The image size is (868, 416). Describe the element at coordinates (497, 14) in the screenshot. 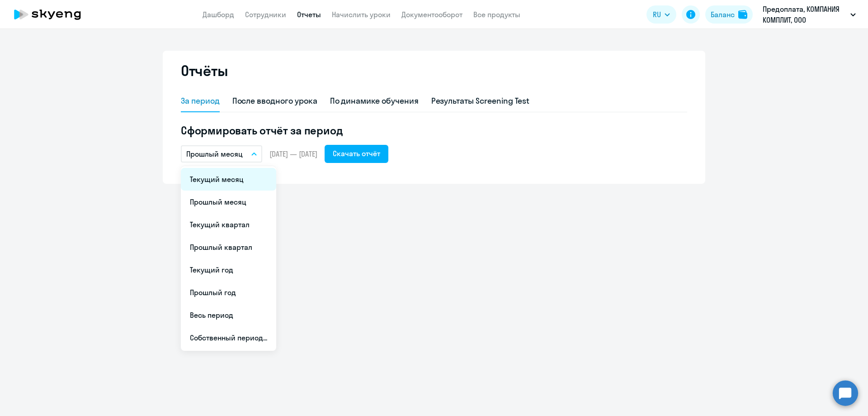

I see `a: Все продукты` at that location.